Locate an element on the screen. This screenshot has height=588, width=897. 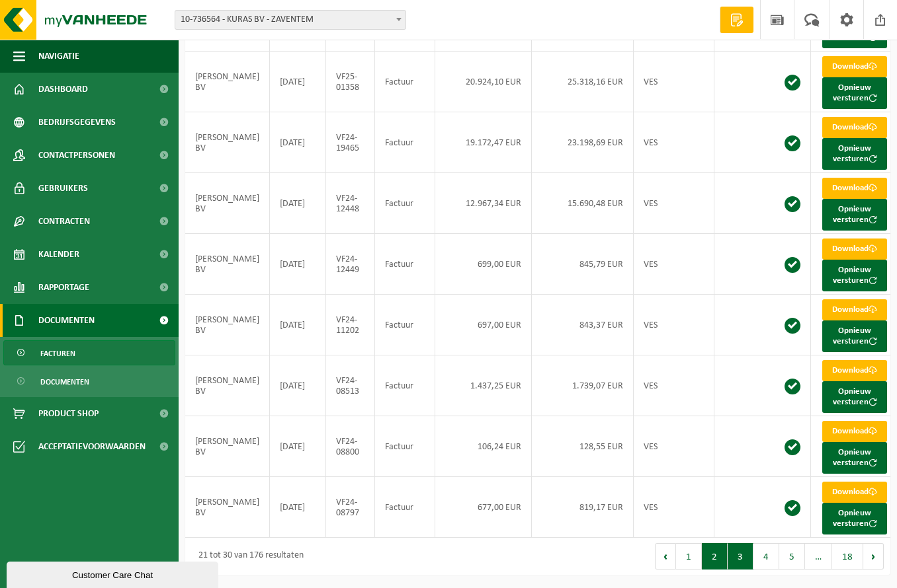
span: Acceptatievoorwaarden is located at coordinates (92, 447).